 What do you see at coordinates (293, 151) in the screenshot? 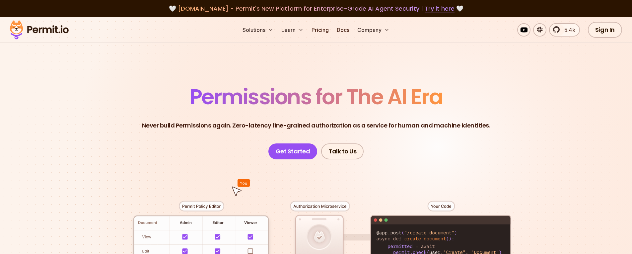
I see `a: Get Started` at bounding box center [293, 151].